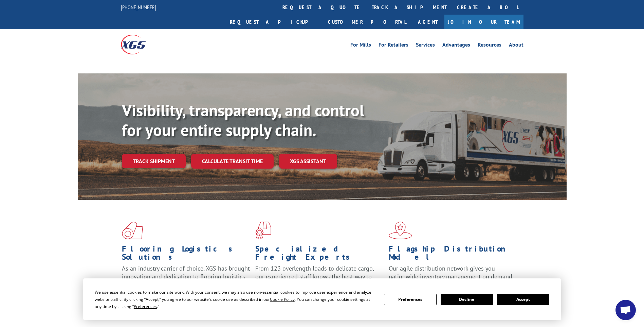 The image size is (644, 327). What do you see at coordinates (453, 255) in the screenshot?
I see `h1: Flagship Distribution Model` at bounding box center [453, 255].